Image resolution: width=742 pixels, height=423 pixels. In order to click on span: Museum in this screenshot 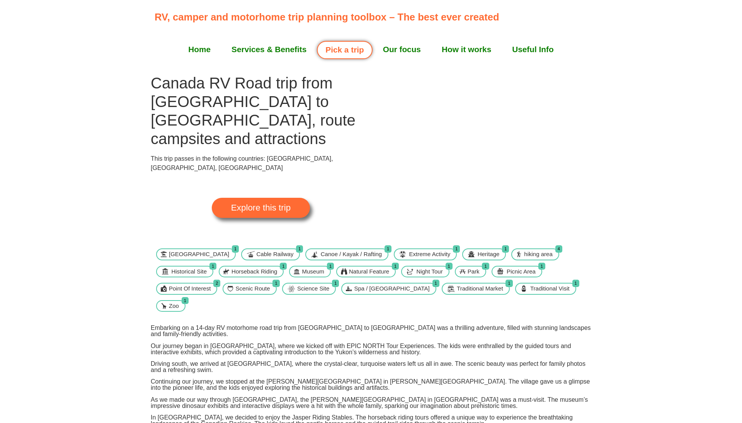, I will do `click(313, 272)`.